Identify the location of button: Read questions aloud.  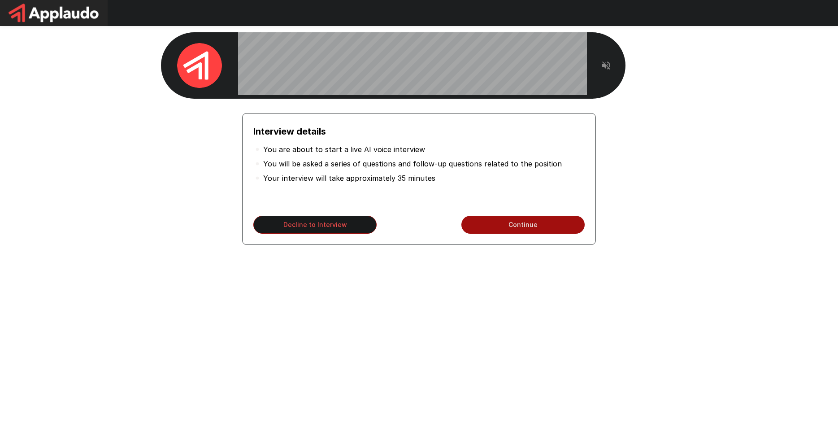
(606, 65).